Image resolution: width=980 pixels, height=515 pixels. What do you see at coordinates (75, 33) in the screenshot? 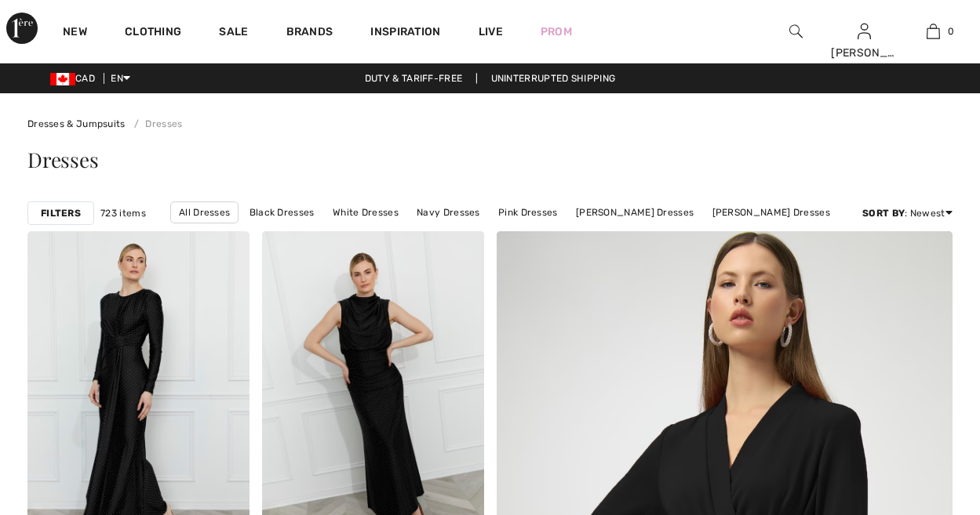
I see `a: New` at bounding box center [75, 33].